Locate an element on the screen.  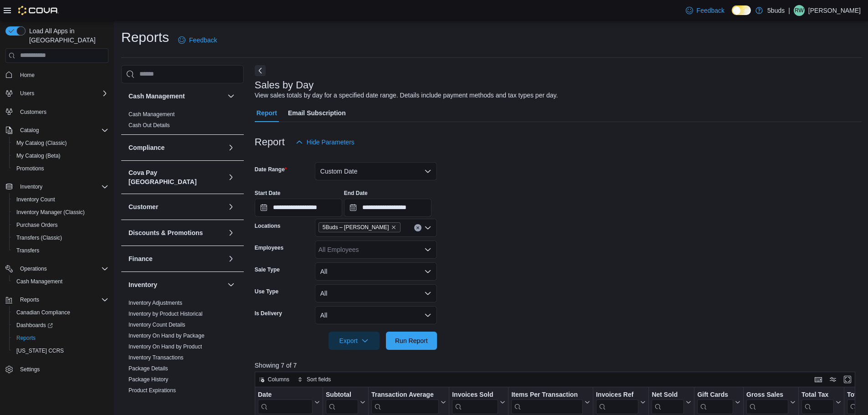
button: Transfers (Classic) is located at coordinates (60, 238).